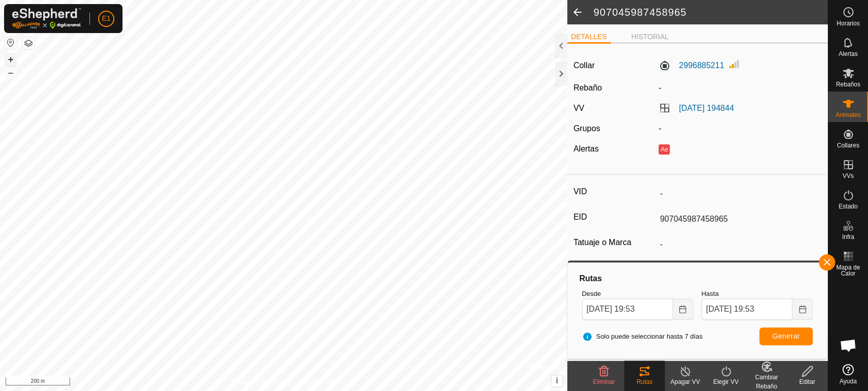  What do you see at coordinates (586, 148) in the screenshot?
I see `label: Alertas` at bounding box center [586, 148].